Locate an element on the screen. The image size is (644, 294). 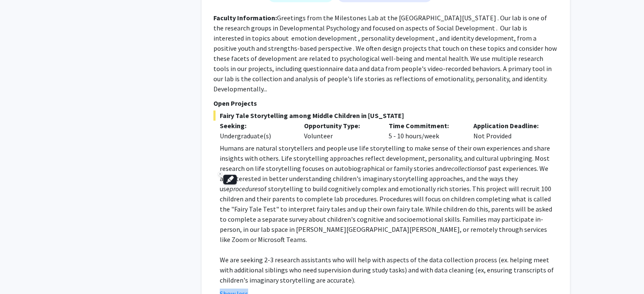
p: Opportunity Type: is located at coordinates (340, 125).